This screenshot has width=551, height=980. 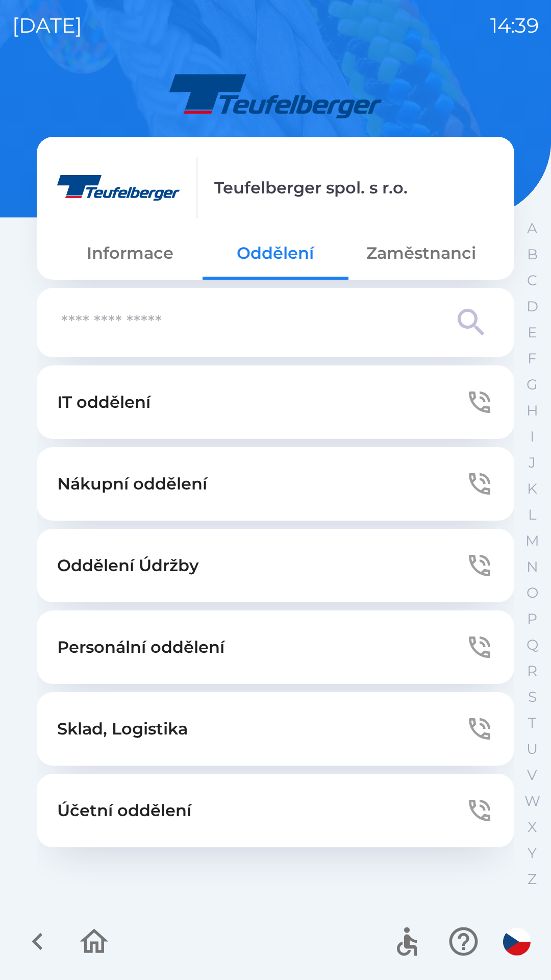 What do you see at coordinates (124, 811) in the screenshot?
I see `p: Účetní oddělení` at bounding box center [124, 811].